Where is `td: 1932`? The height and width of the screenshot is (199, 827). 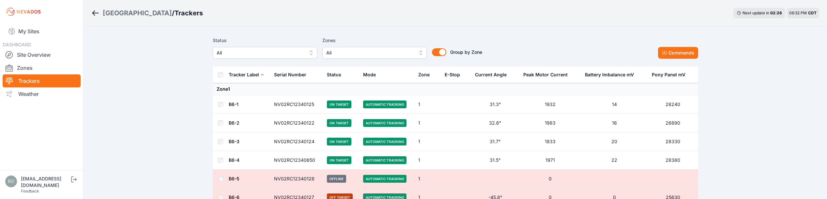 td: 1932 is located at coordinates (550, 104).